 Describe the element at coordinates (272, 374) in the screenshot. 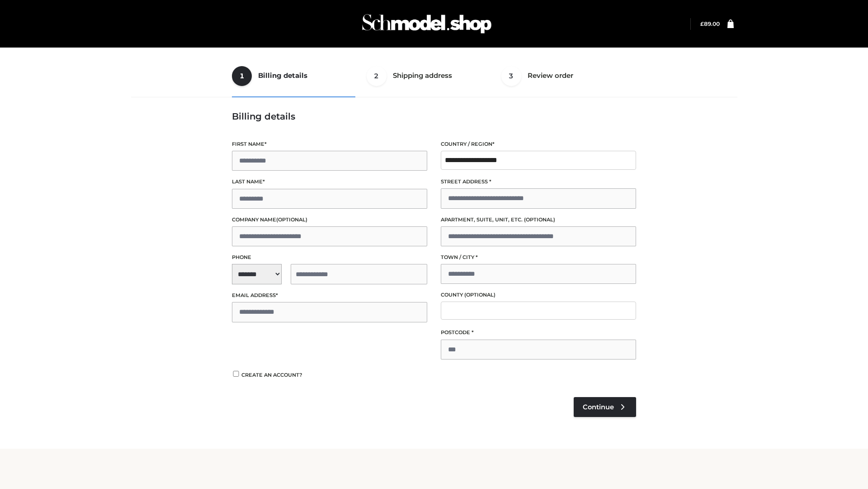

I see `span: Create an account?` at that location.